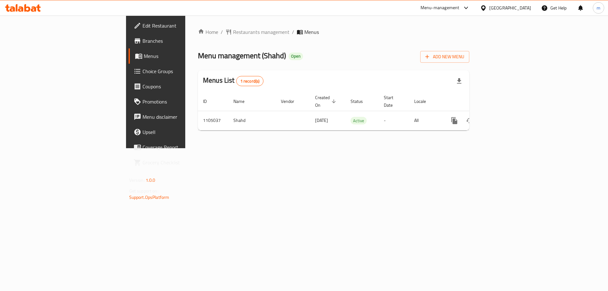  I want to click on th: Actions, so click(477, 101).